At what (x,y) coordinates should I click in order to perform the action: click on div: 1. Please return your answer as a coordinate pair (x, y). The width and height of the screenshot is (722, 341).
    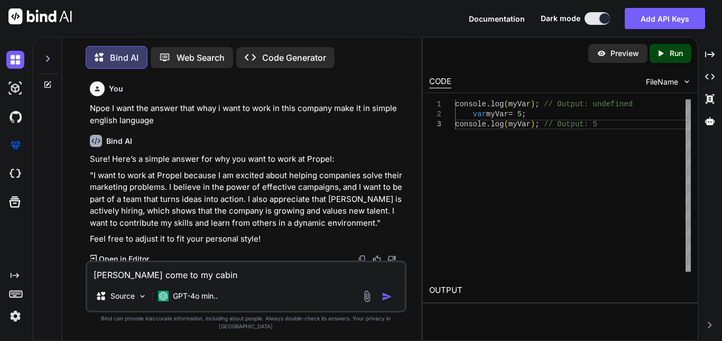
    Looking at the image, I should click on (435, 104).